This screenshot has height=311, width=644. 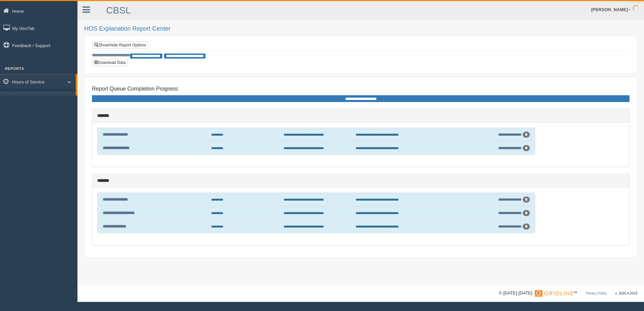 What do you see at coordinates (596, 293) in the screenshot?
I see `a: Privacy Policy` at bounding box center [596, 293].